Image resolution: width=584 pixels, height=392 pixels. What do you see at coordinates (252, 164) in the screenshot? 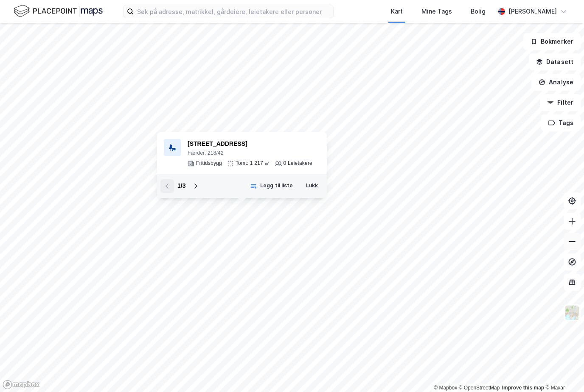
I see `div: Tomt: 1 217 ㎡` at bounding box center [252, 164].